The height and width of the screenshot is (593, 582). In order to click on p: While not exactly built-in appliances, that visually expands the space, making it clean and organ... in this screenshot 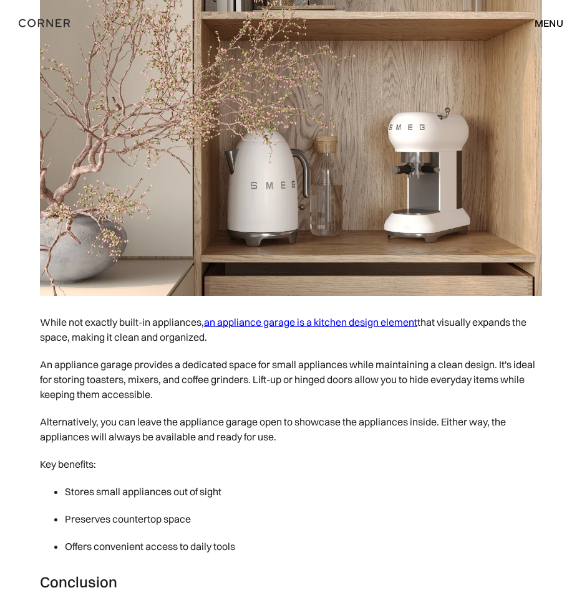, I will do `click(290, 330)`.